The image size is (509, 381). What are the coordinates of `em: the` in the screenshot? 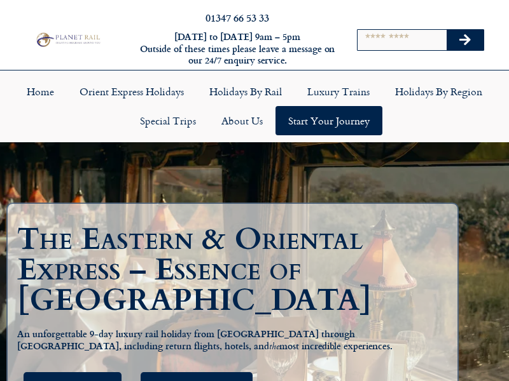 It's located at (274, 348).